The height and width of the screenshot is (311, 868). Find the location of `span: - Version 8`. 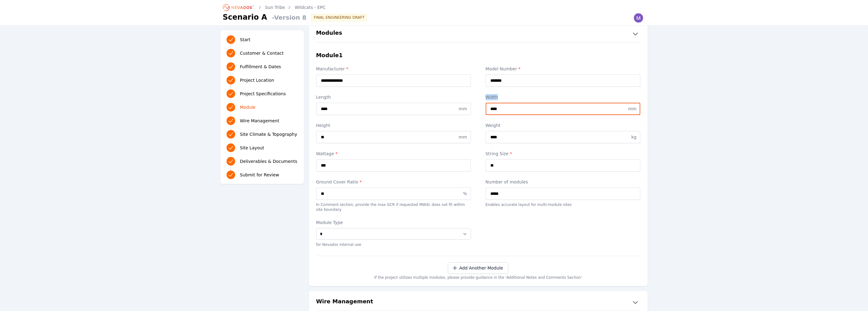

span: - Version 8 is located at coordinates (288, 17).